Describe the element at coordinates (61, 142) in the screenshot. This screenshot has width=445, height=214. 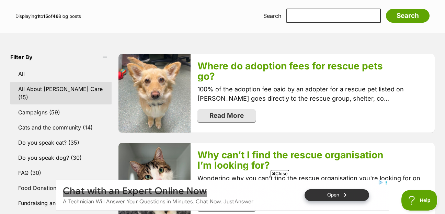
I see `a: Do you speak cat? (35)` at that location.